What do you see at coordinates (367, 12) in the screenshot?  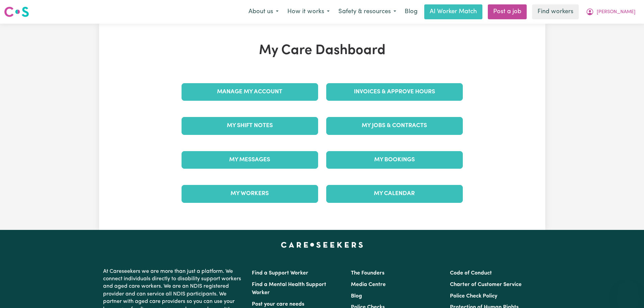 I see `button: Safety & resources` at bounding box center [367, 12].